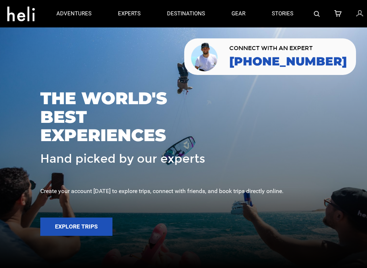  Describe the element at coordinates (288, 48) in the screenshot. I see `span: CONNECT WITH AN EXPERT` at that location.